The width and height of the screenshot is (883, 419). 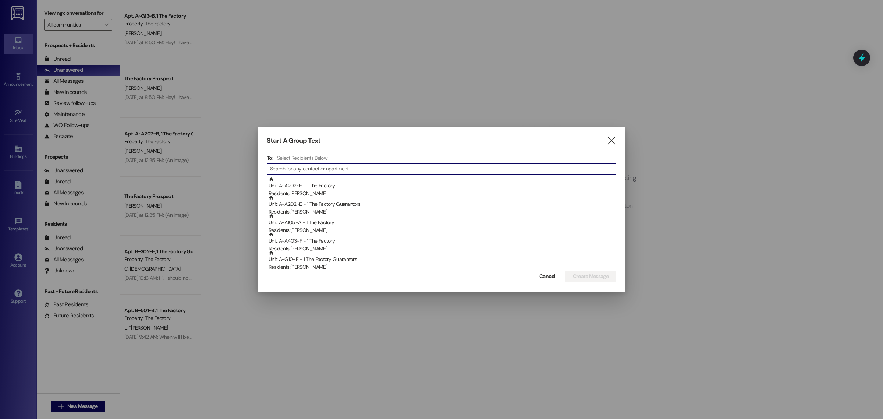 What do you see at coordinates (591, 276) in the screenshot?
I see `button: Create Message` at bounding box center [591, 276].